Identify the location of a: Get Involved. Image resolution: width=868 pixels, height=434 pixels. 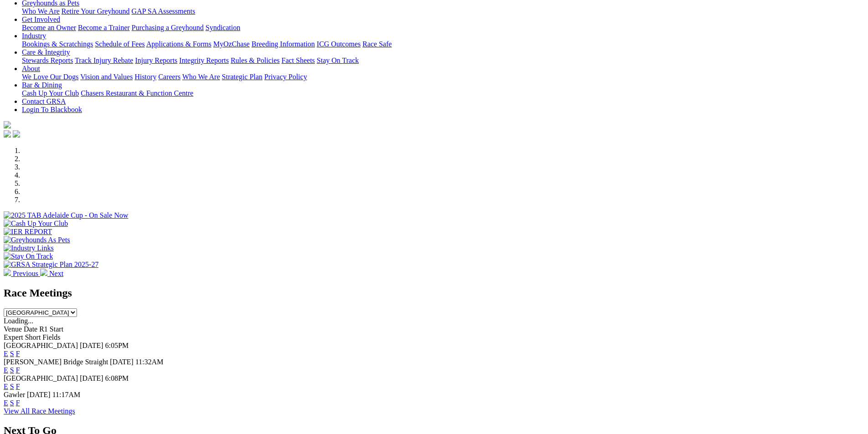
(41, 19).